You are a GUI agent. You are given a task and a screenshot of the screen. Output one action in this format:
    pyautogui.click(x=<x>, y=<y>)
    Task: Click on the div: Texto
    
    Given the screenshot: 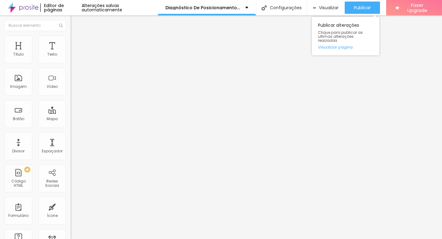 What is the action you would take?
    pyautogui.click(x=52, y=54)
    